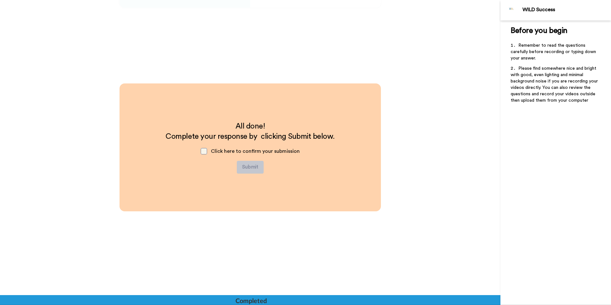 The width and height of the screenshot is (611, 305). I want to click on span: Please find somewhere nice and bright with good, even lighting and minimal background noise if yo..., so click(554, 84).